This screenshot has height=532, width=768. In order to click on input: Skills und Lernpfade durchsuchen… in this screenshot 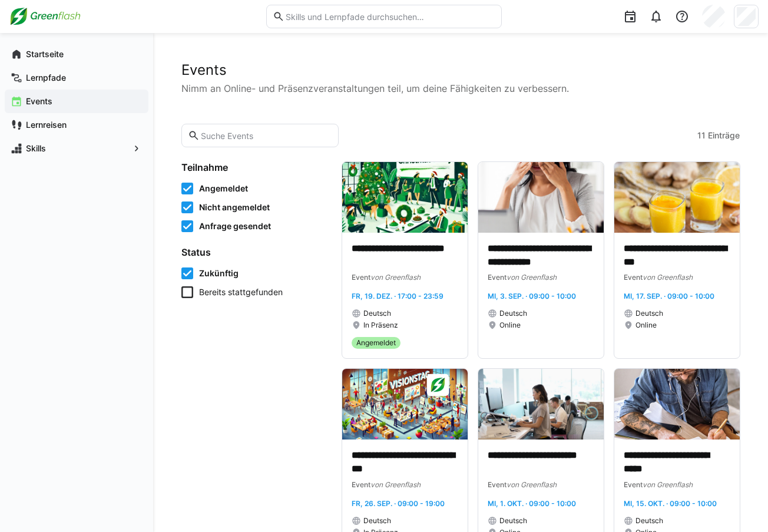, I will do `click(390, 16)`.